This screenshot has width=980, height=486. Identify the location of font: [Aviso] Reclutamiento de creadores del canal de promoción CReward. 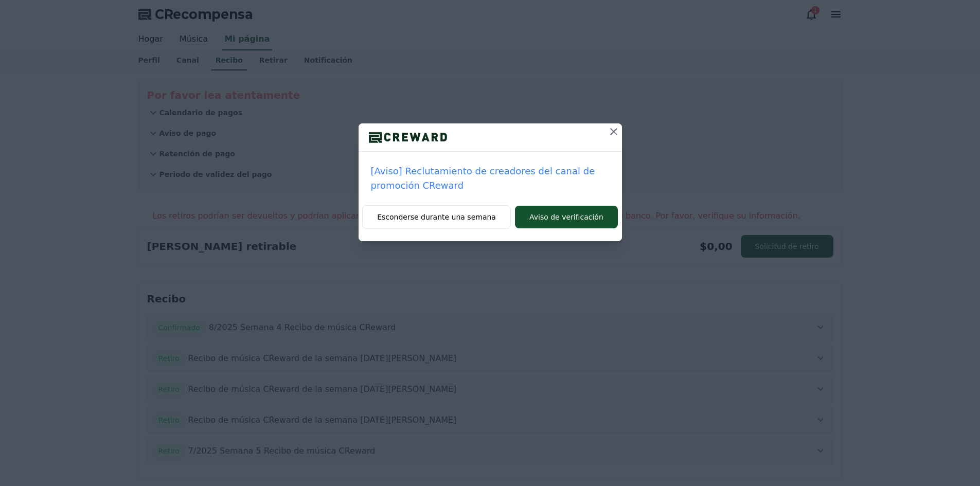
(483, 178).